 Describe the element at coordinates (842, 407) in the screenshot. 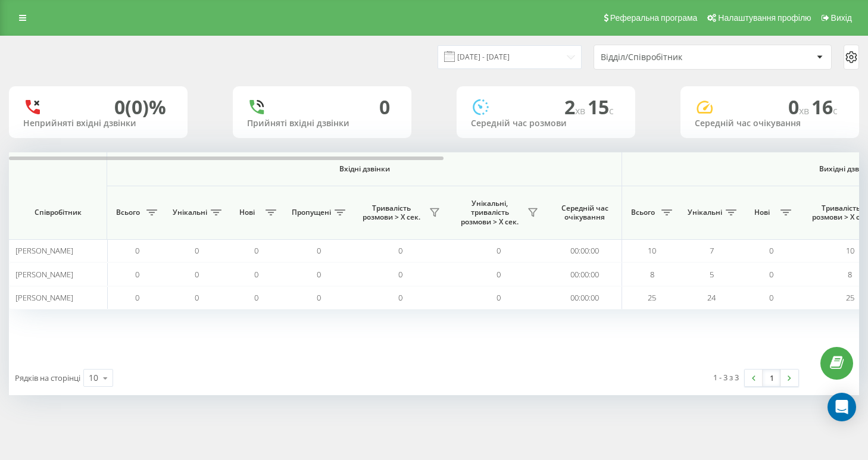

I see `div: Open Intercom Messenger` at that location.